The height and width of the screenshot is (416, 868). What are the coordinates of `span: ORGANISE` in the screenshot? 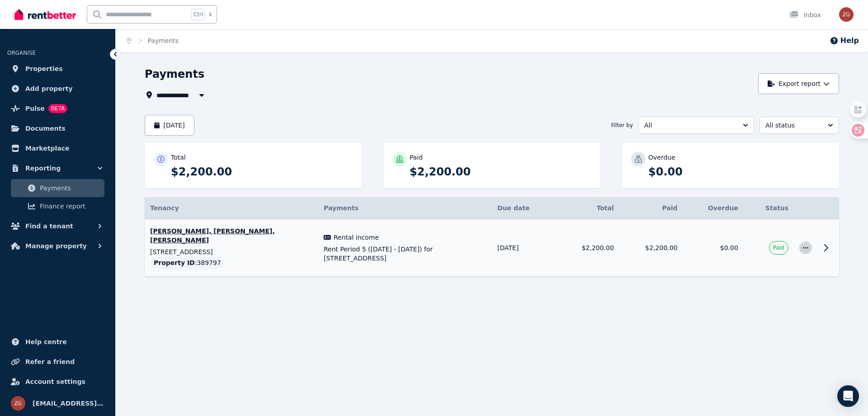 It's located at (21, 53).